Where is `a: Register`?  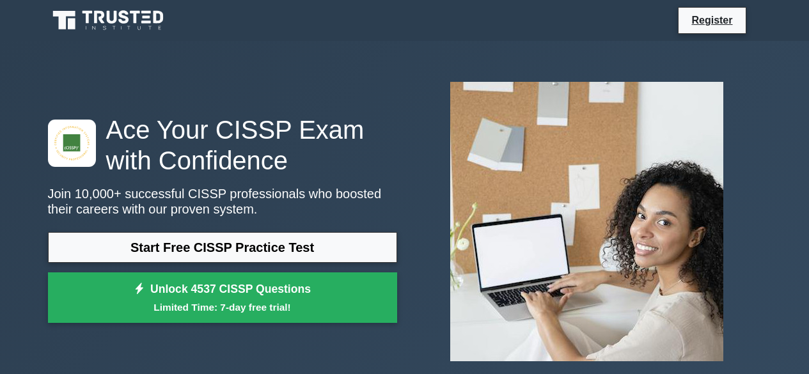 a: Register is located at coordinates (712, 20).